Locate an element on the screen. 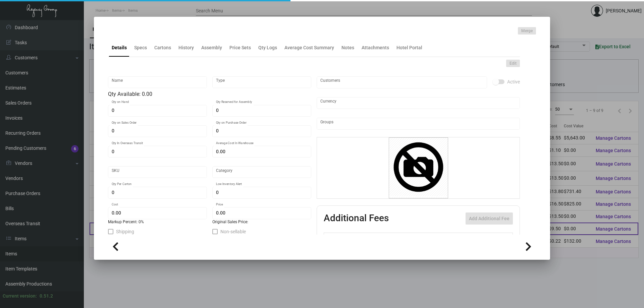 This screenshot has height=308, width=644. span: Non-sellable is located at coordinates (233, 232).